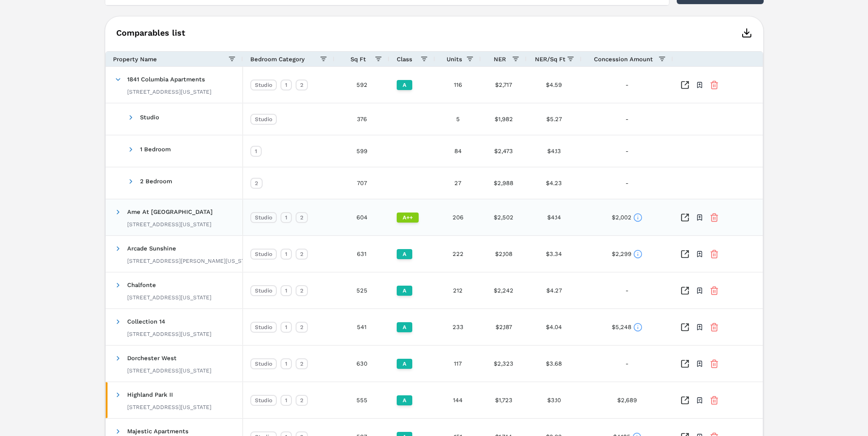 This screenshot has height=436, width=868. I want to click on div: 630, so click(362, 364).